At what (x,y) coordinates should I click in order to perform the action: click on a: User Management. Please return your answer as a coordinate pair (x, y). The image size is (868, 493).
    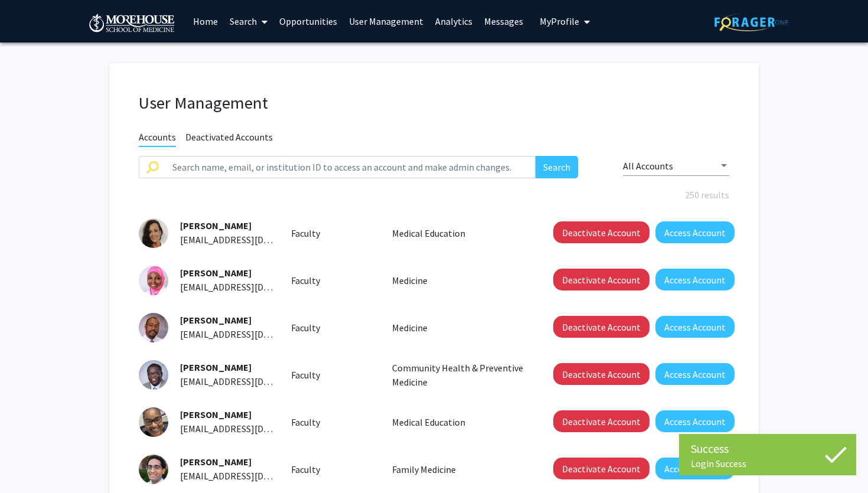
    Looking at the image, I should click on (386, 22).